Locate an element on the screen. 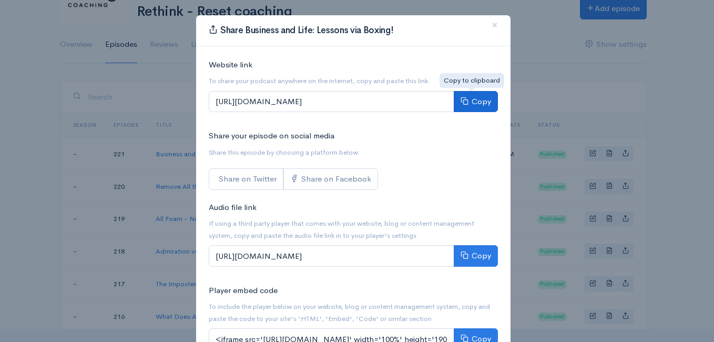 The height and width of the screenshot is (342, 714). small: Share this episode by choosing a platform below. is located at coordinates (284, 152).